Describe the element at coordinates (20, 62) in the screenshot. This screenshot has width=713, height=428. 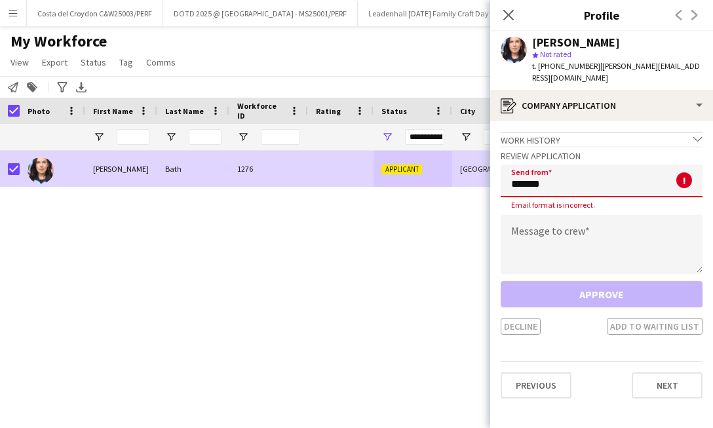
I see `span: View` at that location.